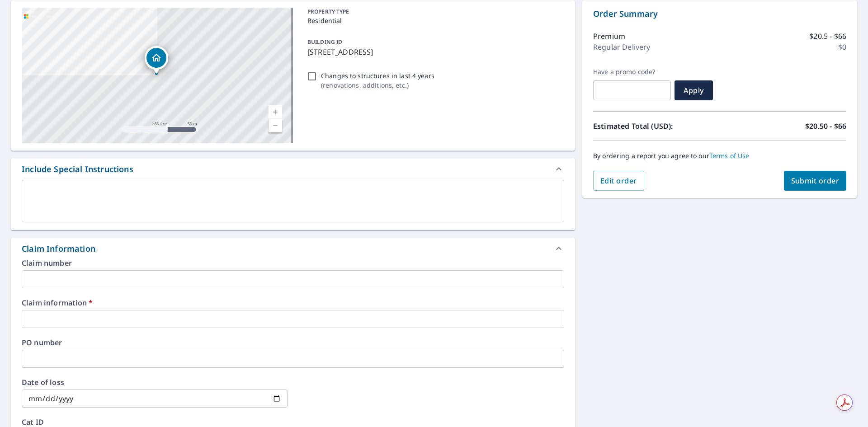 The image size is (868, 427). Describe the element at coordinates (719, 14) in the screenshot. I see `p: Order Summary` at that location.